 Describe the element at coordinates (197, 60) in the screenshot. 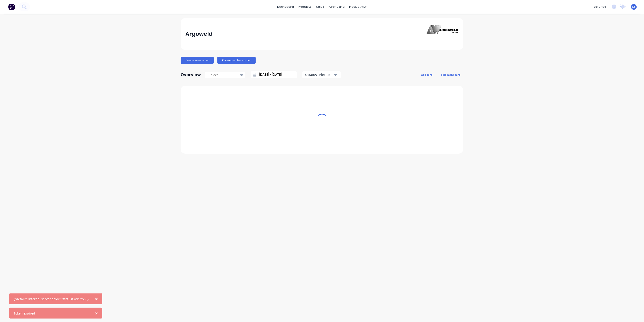

I see `button: Create sales order` at that location.